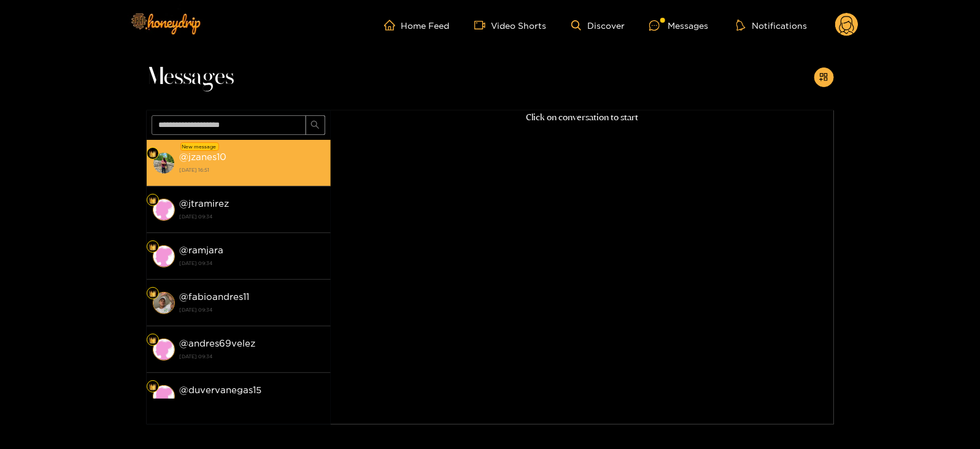 The image size is (980, 449). Describe the element at coordinates (583, 117) in the screenshot. I see `p: Click on conversation to start` at that location.